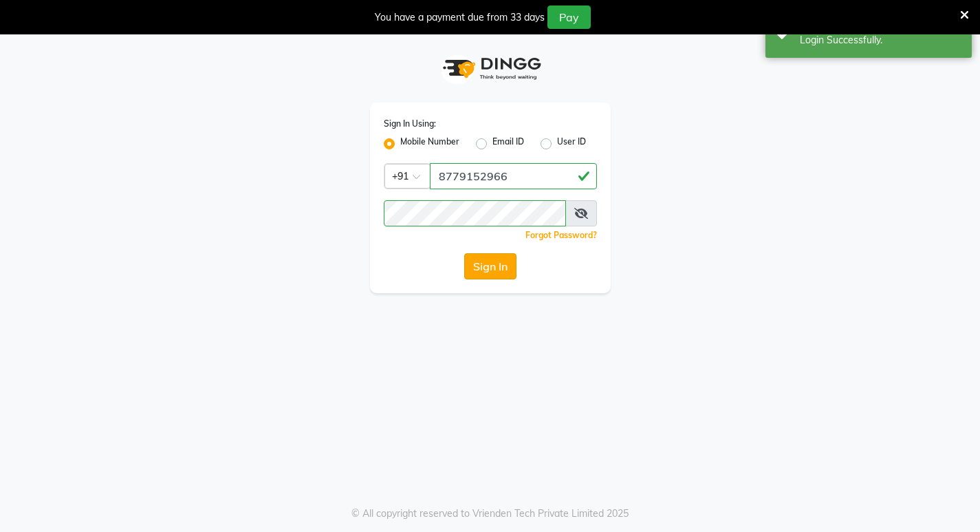  What do you see at coordinates (430, 144) in the screenshot?
I see `label: Mobile Number` at bounding box center [430, 144].